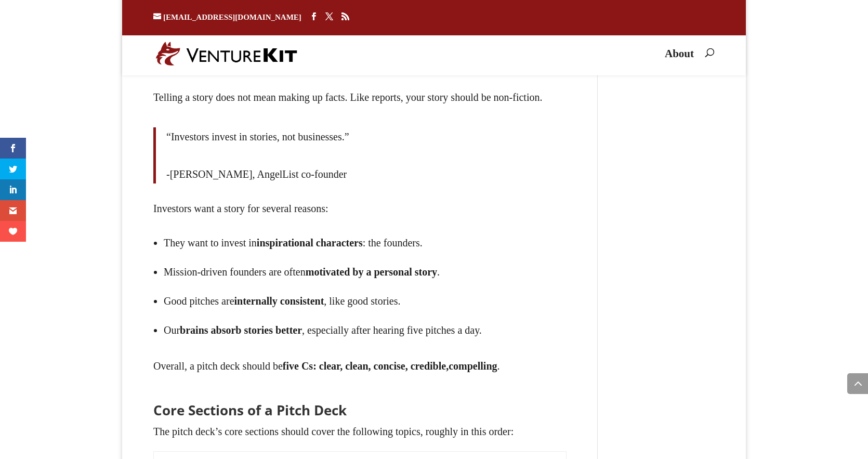  What do you see at coordinates (679, 59) in the screenshot?
I see `a: About` at bounding box center [679, 59].